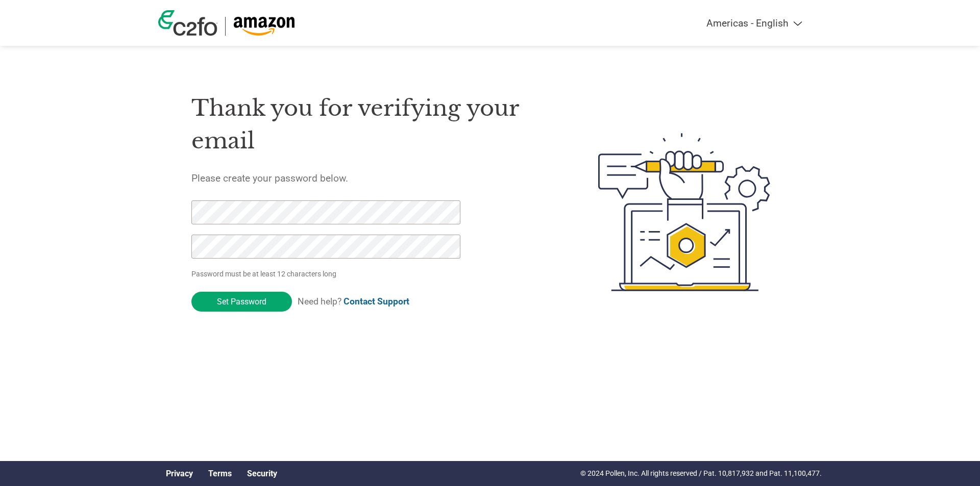 The image size is (980, 486). Describe the element at coordinates (354, 301) in the screenshot. I see `span: Need help?` at that location.